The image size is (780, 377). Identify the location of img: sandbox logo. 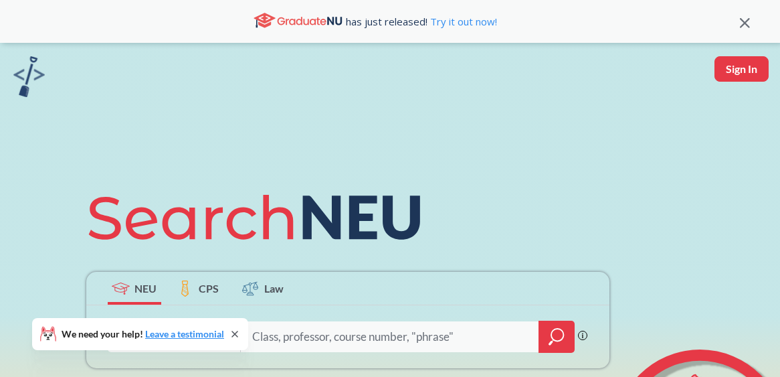
(29, 76).